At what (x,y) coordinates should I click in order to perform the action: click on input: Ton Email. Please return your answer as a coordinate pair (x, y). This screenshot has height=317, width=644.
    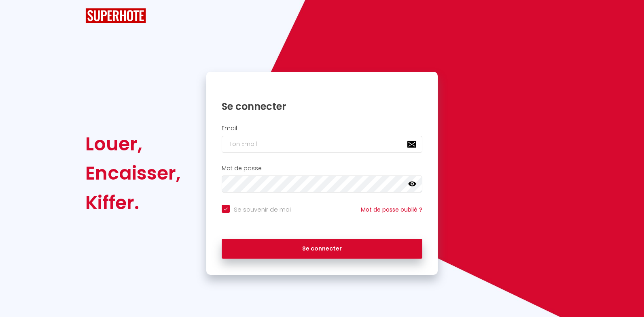
    Looking at the image, I should click on (322, 144).